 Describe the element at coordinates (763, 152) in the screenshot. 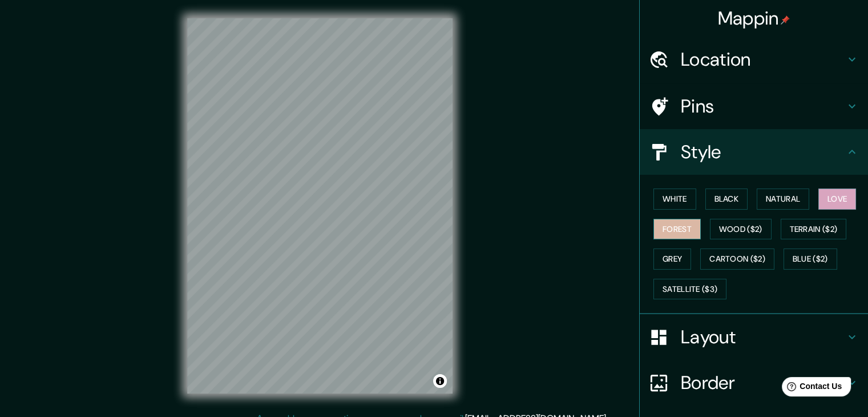

I see `h4: Style` at that location.